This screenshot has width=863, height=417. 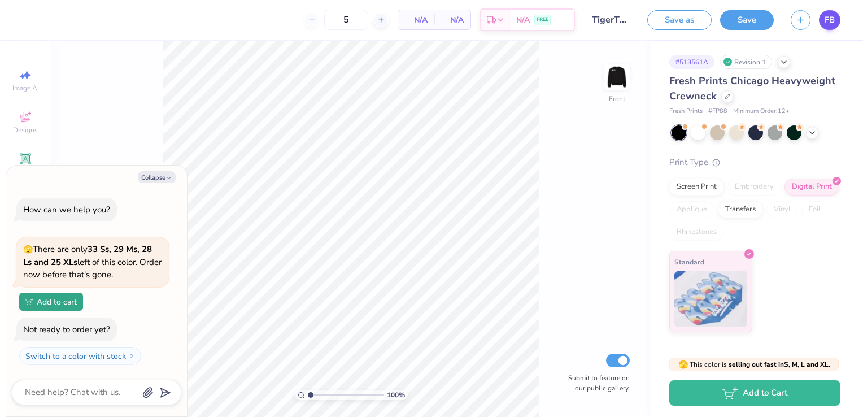 What do you see at coordinates (752, 88) in the screenshot?
I see `span: Fresh Prints Chicago Heavyweight Crewneck` at bounding box center [752, 88].